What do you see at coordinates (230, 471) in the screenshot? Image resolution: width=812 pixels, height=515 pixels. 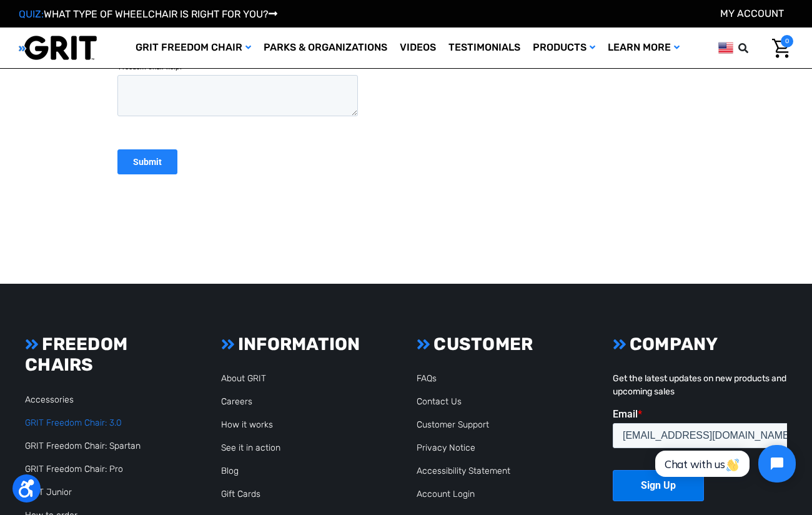 I see `a: Blog` at bounding box center [230, 471].